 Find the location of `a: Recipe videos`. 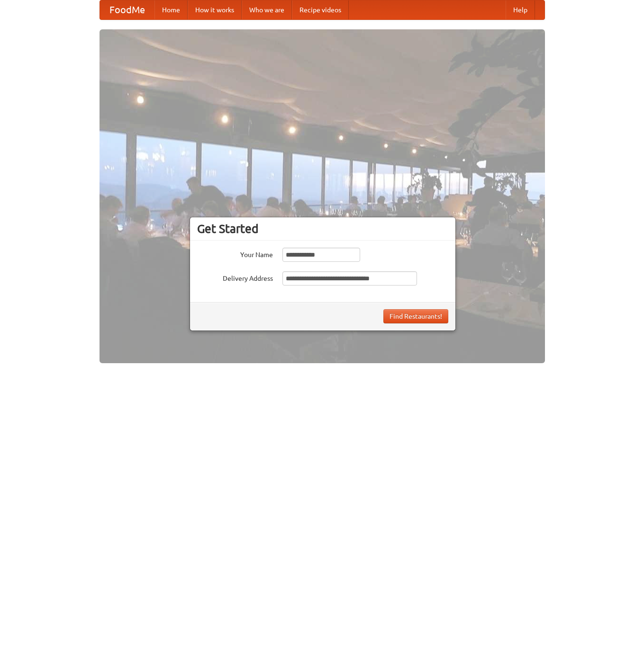

a: Recipe videos is located at coordinates (320, 10).